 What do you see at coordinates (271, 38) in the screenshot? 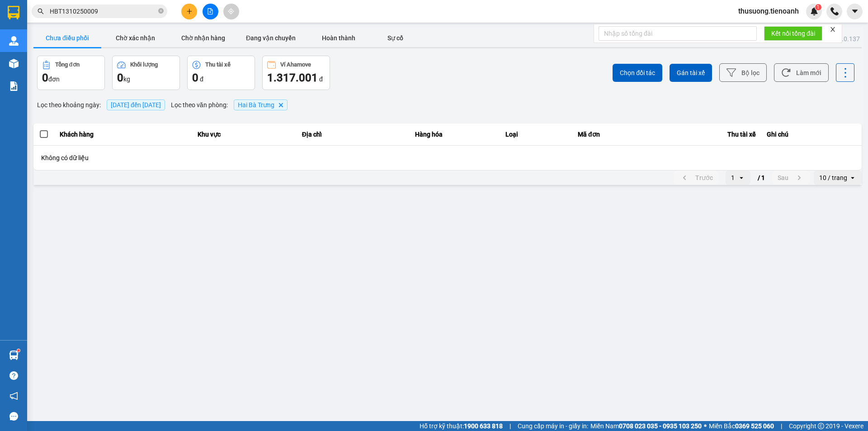
I see `button: Đang vận chuyển` at bounding box center [271, 38].